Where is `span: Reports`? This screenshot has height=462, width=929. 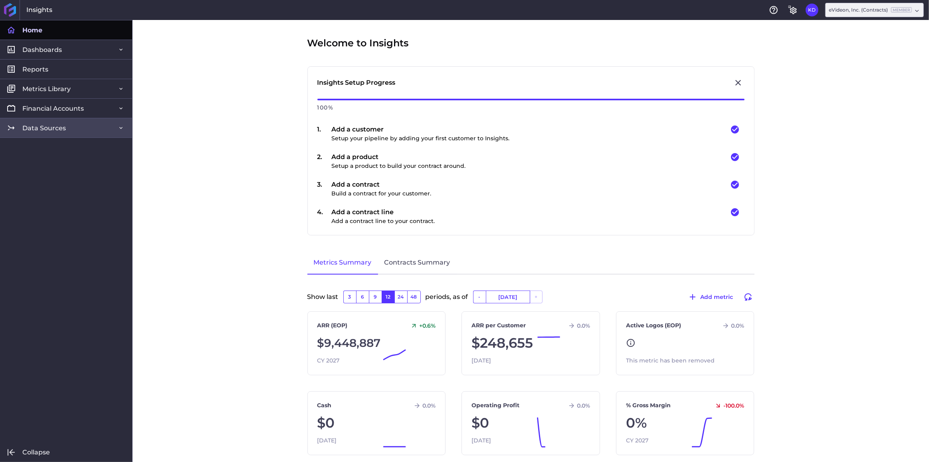
span: Reports is located at coordinates (35, 69).